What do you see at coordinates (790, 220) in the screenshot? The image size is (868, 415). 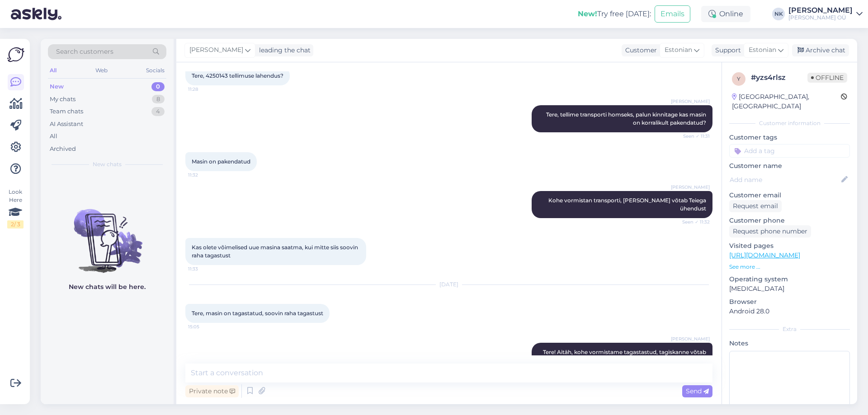 I see `p: Customer phone` at bounding box center [790, 220].